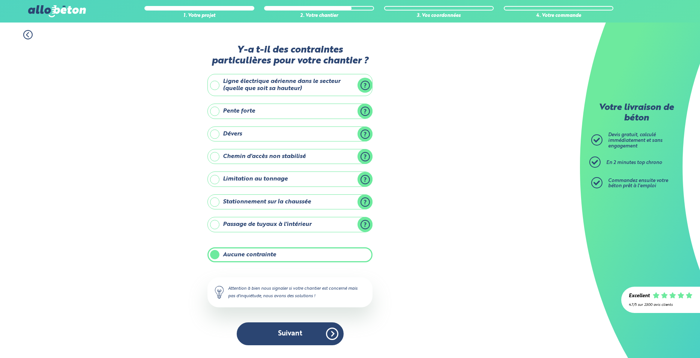 This screenshot has height=358, width=700. I want to click on label: Aucune contrainte, so click(290, 255).